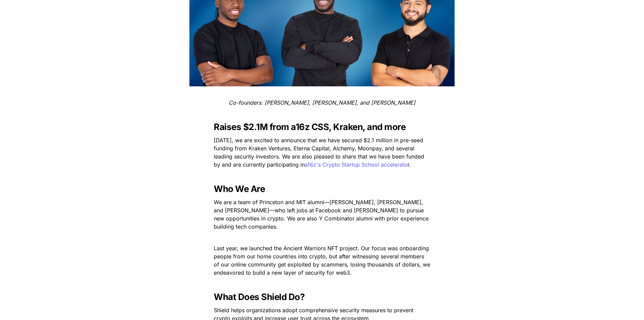  What do you see at coordinates (259, 296) in the screenshot?
I see `strong: What Does Shield Do?` at bounding box center [259, 296].